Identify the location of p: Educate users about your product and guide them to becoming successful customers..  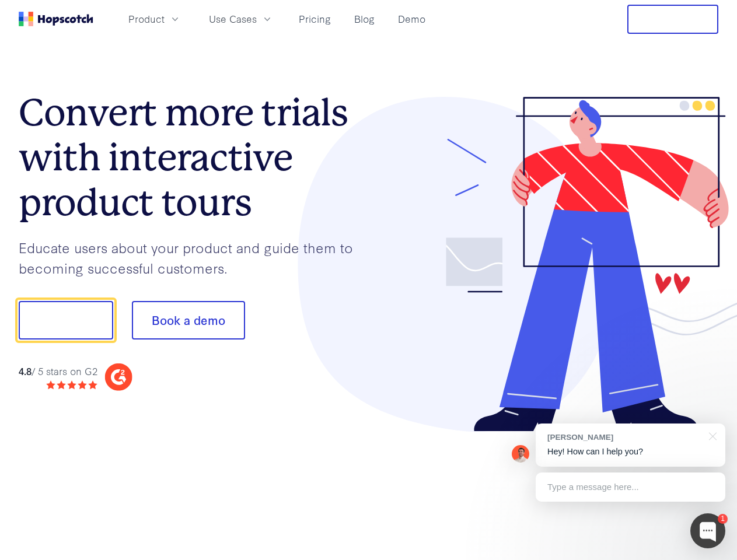
(194, 257).